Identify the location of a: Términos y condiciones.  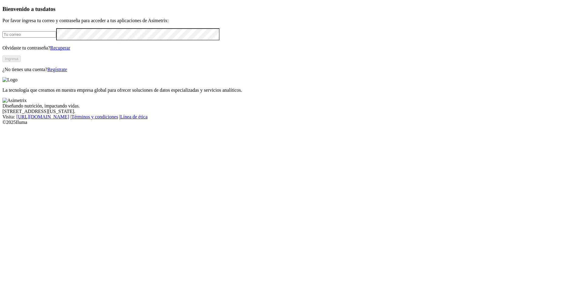
(95, 117).